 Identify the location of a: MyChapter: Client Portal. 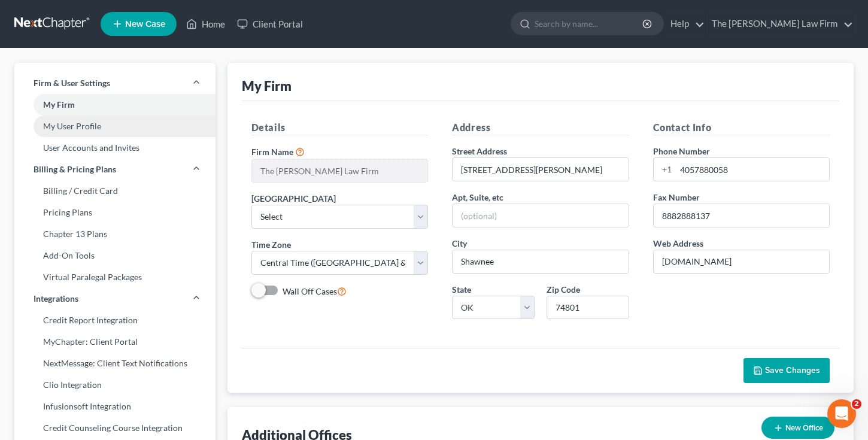
(115, 342).